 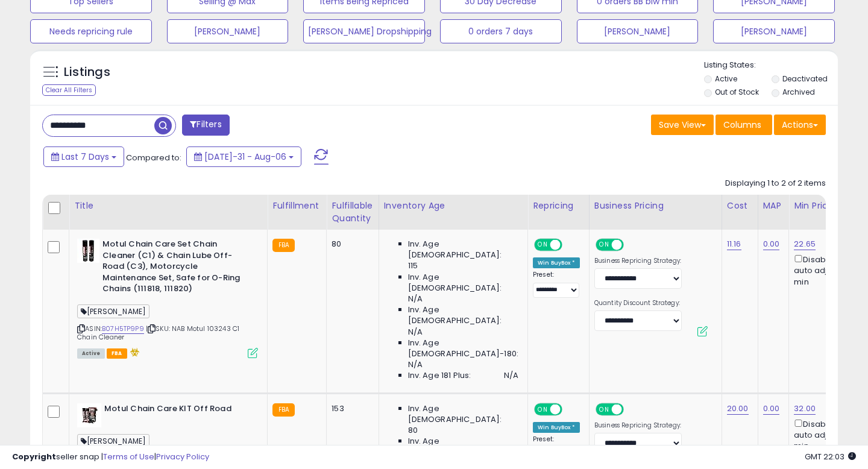 What do you see at coordinates (110, 457) in the screenshot?
I see `div: seller snap | |` at bounding box center [110, 457].